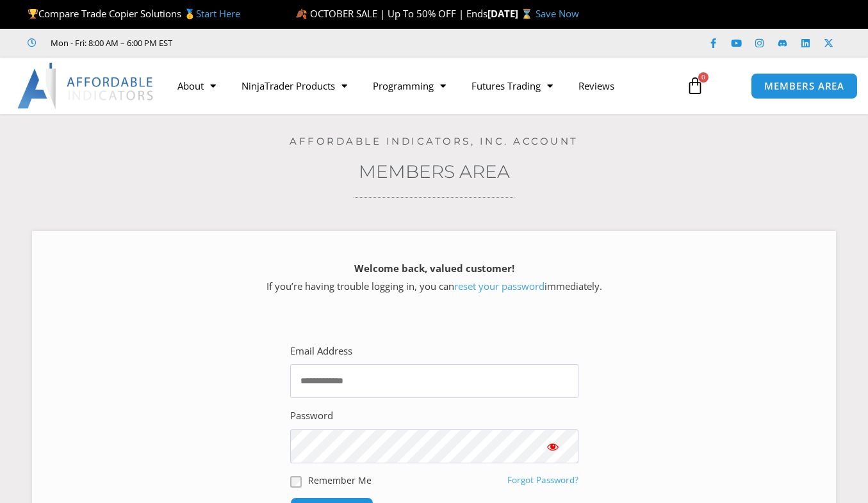 This screenshot has width=868, height=503. What do you see at coordinates (804, 86) in the screenshot?
I see `a: MEMBERS AREA` at bounding box center [804, 86].